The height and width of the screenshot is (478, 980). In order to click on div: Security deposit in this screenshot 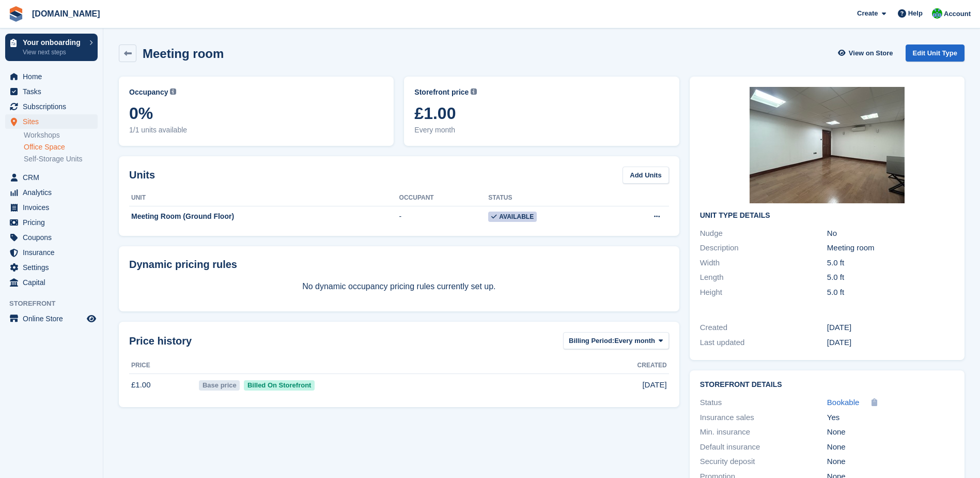, I will do `click(764, 461)`.